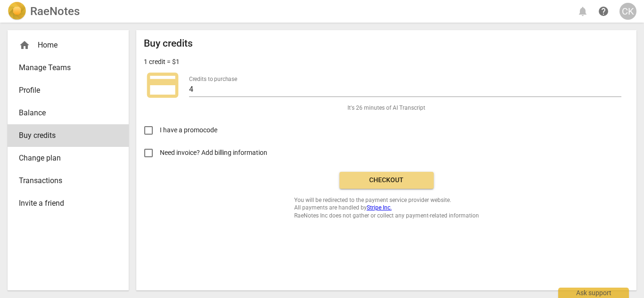  What do you see at coordinates (379, 208) in the screenshot?
I see `a: Stripe Inc.` at bounding box center [379, 208].